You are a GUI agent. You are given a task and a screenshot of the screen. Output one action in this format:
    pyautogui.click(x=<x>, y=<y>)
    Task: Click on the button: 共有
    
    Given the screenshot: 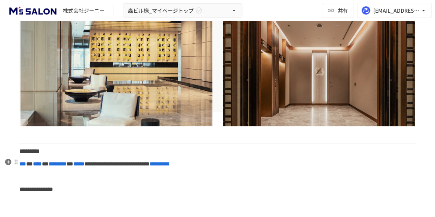 What is the action you would take?
    pyautogui.click(x=339, y=10)
    